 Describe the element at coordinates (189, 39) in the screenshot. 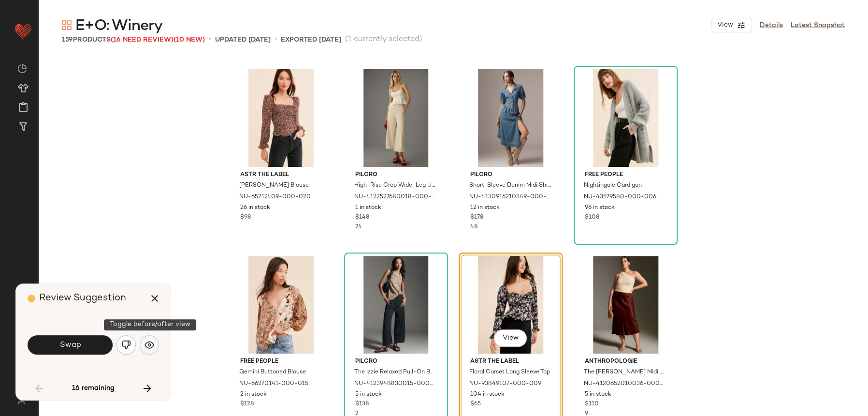

I see `span: (10 New)` at that location.